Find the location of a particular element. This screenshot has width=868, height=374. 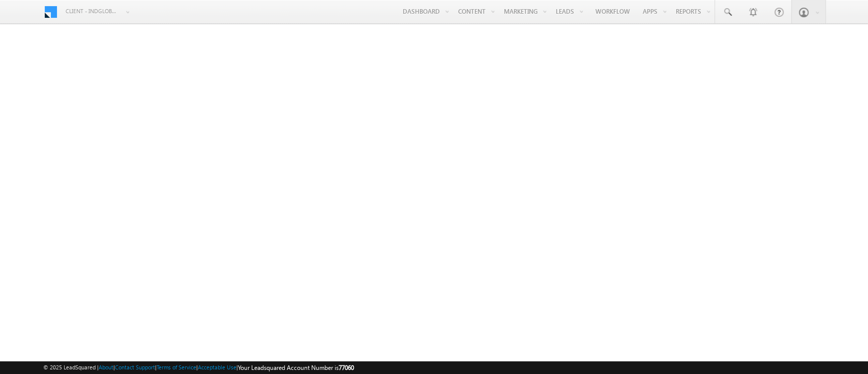

a: Acceptable Use is located at coordinates (217, 366).